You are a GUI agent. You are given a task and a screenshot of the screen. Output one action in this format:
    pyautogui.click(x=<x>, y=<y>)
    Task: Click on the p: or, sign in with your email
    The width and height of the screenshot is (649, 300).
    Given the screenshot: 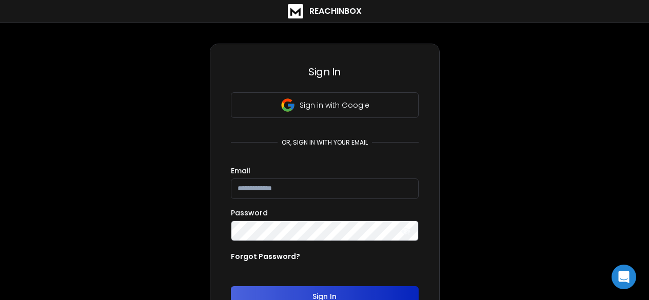 What is the action you would take?
    pyautogui.click(x=325, y=143)
    